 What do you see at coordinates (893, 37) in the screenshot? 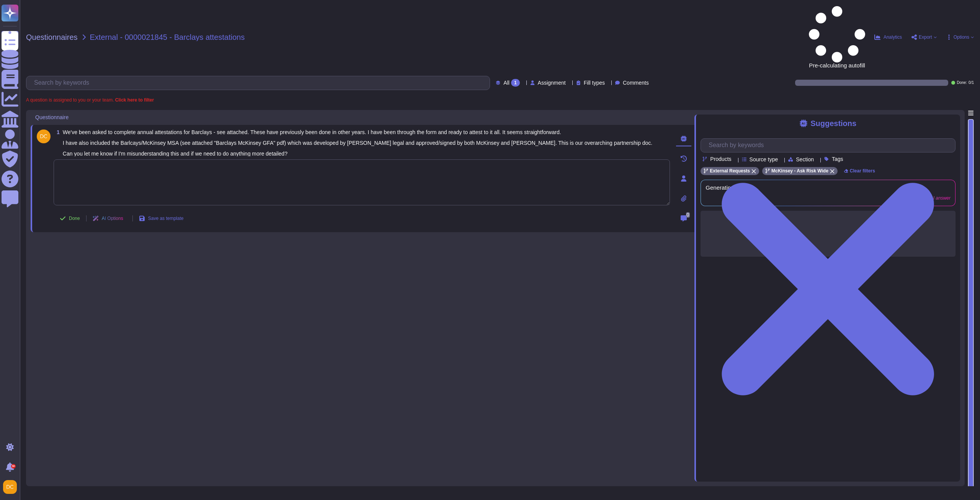
I see `span: Analytics` at bounding box center [893, 37].